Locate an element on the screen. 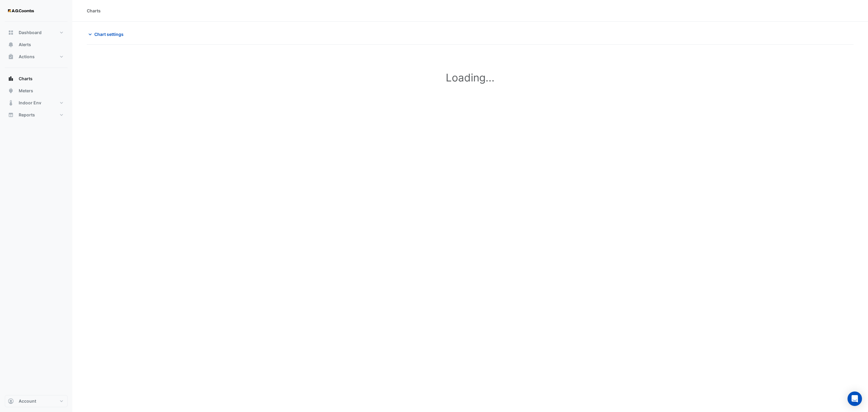 The width and height of the screenshot is (868, 412). h1: Loading... is located at coordinates (470, 78).